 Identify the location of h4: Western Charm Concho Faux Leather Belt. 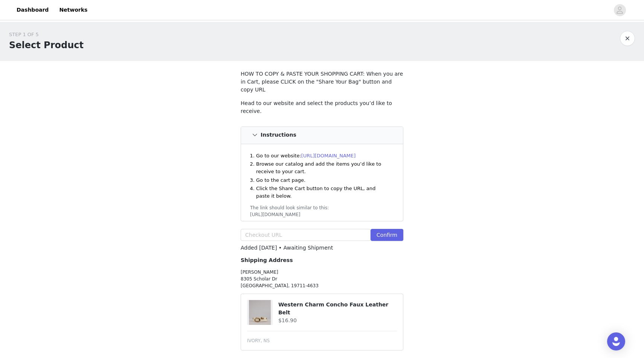
(338, 309).